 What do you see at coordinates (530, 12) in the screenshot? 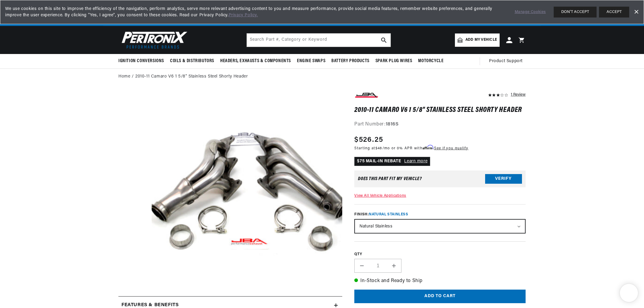
I see `a: Manage Cookies` at bounding box center [530, 12].